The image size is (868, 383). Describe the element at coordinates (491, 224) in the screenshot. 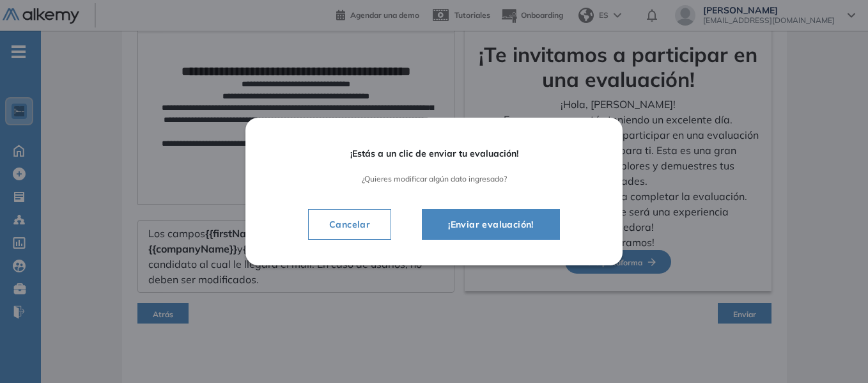

I see `span: ¡Enviar evaluación!` at that location.